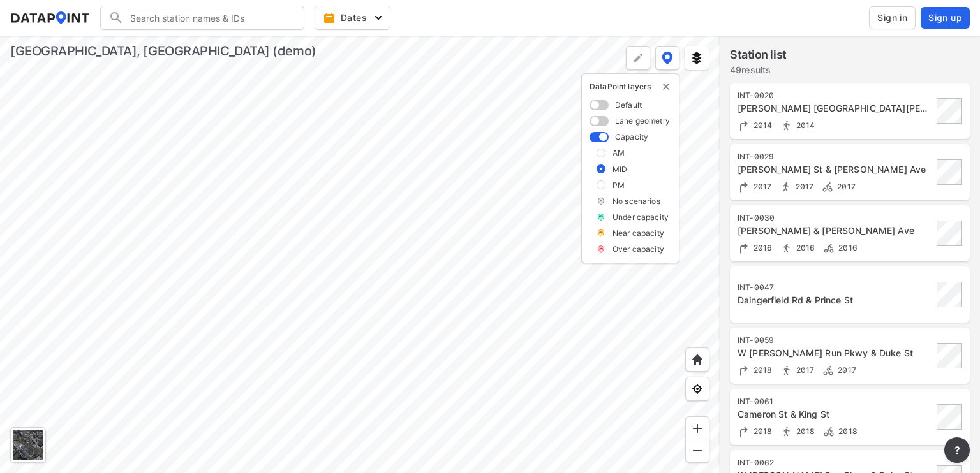 This screenshot has width=980, height=473. Describe the element at coordinates (636, 201) in the screenshot. I see `label: No scenarios` at that location.